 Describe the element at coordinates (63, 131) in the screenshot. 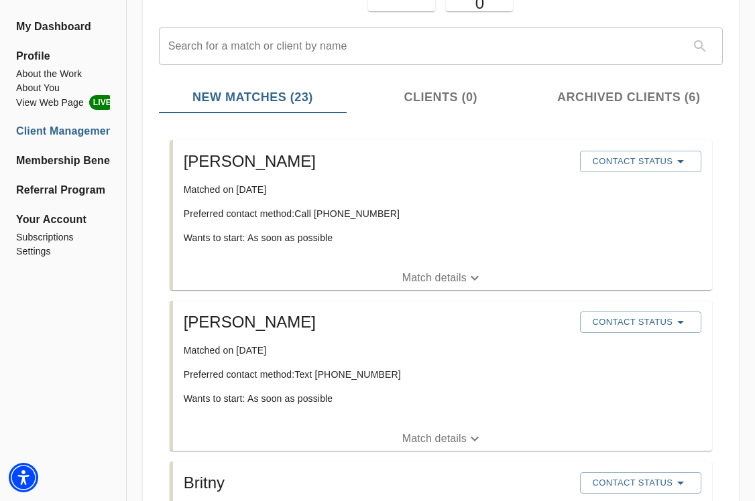

I see `li: Client Management` at that location.